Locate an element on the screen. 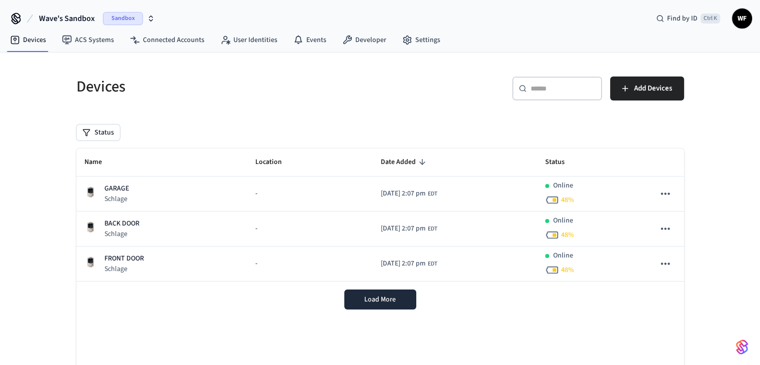 This screenshot has height=365, width=760. p: BACK DOOR is located at coordinates (122, 223).